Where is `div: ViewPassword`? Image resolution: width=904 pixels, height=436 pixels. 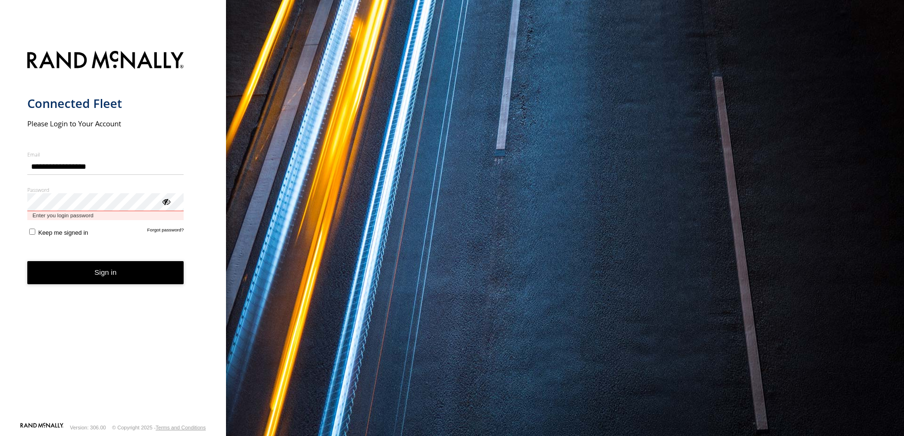 div: ViewPassword is located at coordinates (166, 201).